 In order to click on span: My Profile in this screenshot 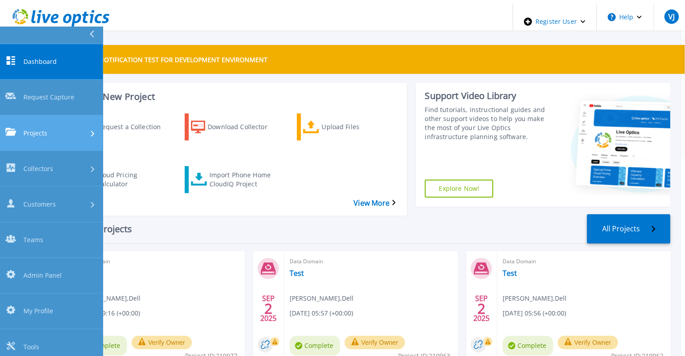, I will do `click(38, 311)`.